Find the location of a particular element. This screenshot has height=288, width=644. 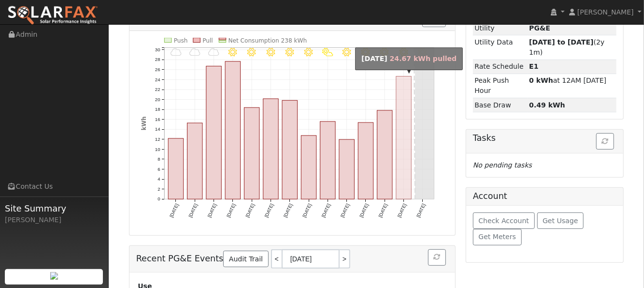

button: Check Account is located at coordinates (504, 221).